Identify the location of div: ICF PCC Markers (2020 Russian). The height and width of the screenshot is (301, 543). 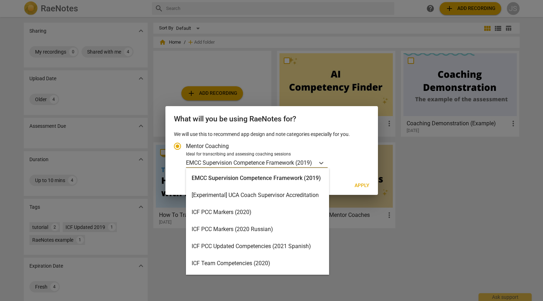
(258, 229).